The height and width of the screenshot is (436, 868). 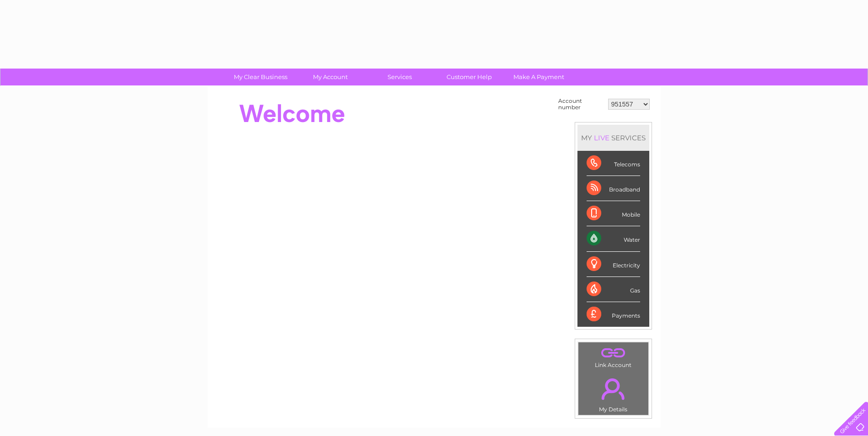 What do you see at coordinates (261, 77) in the screenshot?
I see `a: My Clear Business` at bounding box center [261, 77].